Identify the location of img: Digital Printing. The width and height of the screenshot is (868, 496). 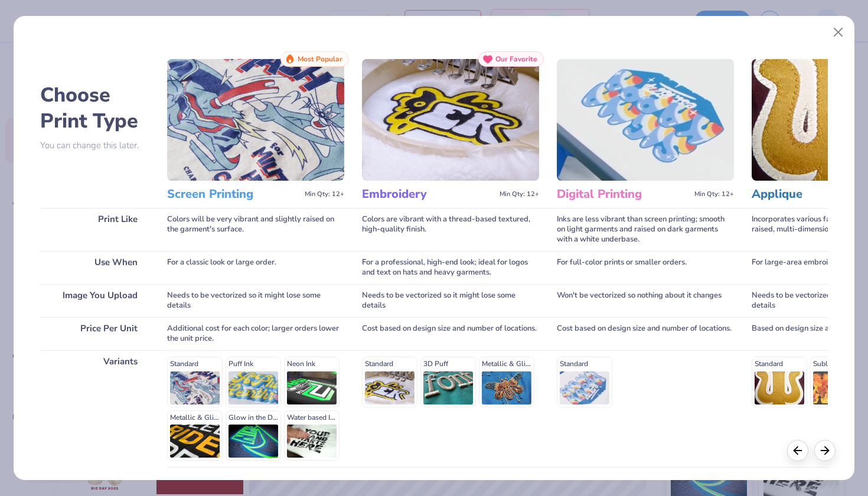
(645, 120).